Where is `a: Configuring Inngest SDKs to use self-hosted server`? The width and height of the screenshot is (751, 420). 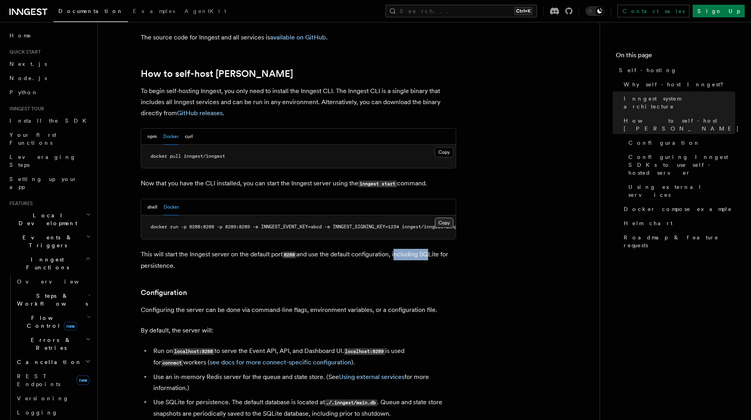
a: Configuring Inngest SDKs to use self-hosted server is located at coordinates (680, 165).